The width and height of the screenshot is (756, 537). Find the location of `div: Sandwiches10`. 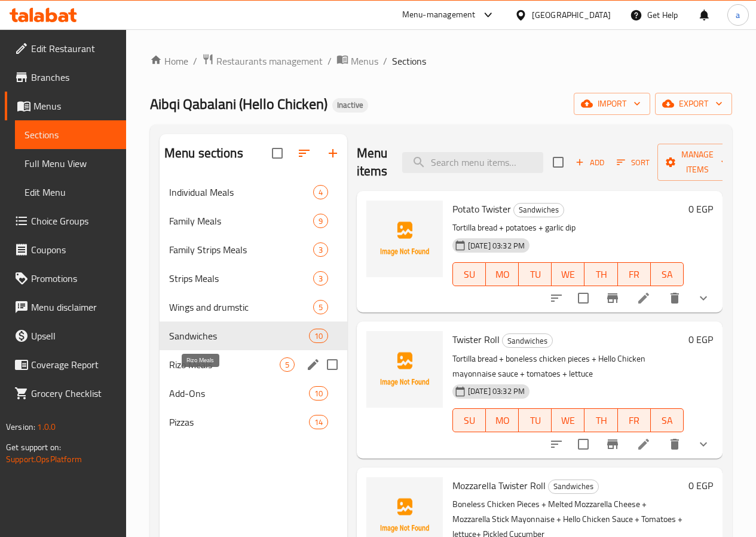

div: Sandwiches10 is located at coordinates (254, 335).